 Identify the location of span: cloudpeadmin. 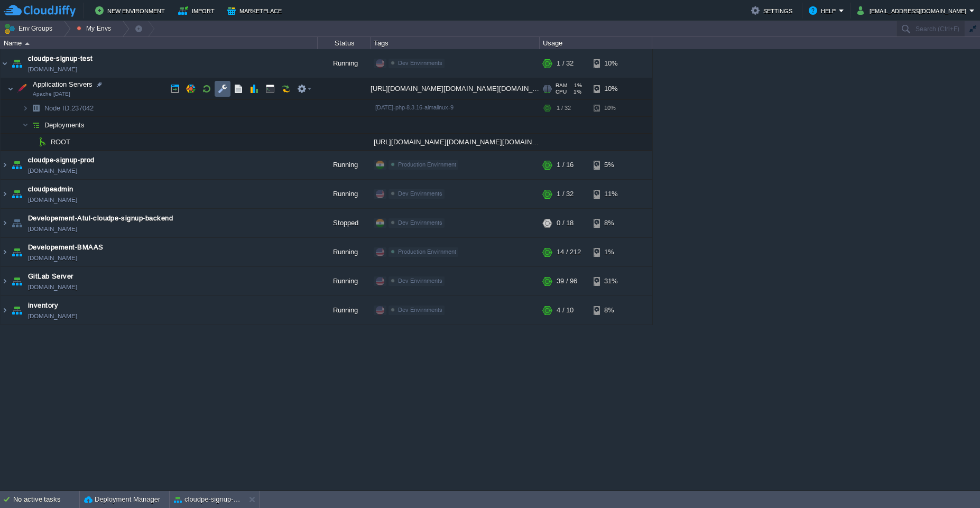
(50, 189).